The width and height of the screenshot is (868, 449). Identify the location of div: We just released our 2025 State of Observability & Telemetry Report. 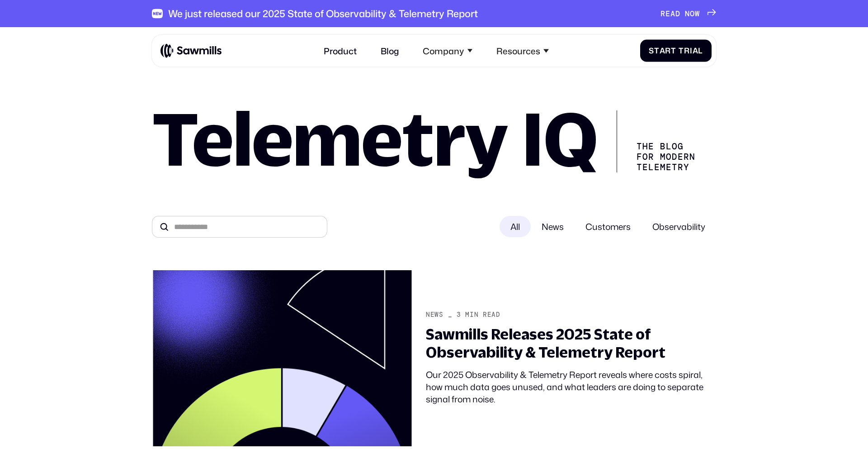
(323, 14).